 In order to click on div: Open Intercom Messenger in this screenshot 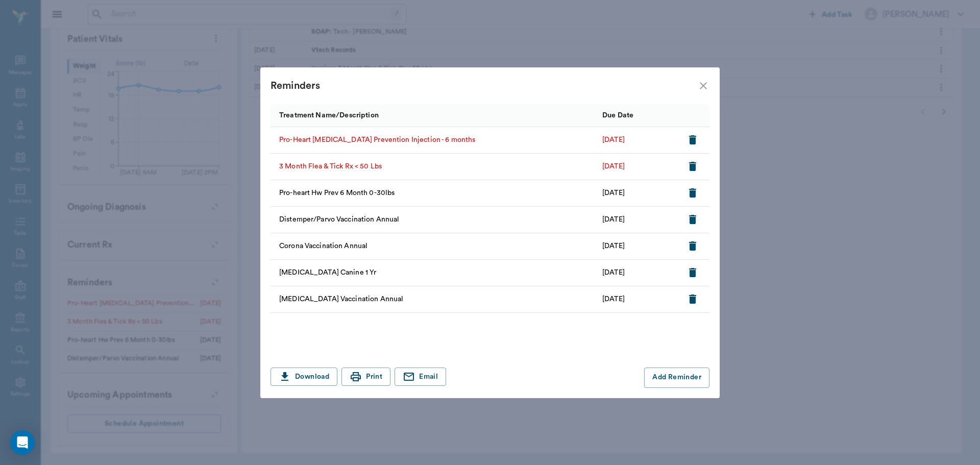, I will do `click(23, 442)`.